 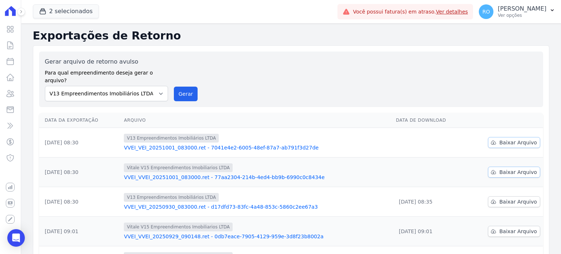 What do you see at coordinates (186, 94) in the screenshot?
I see `button: Gerar` at bounding box center [186, 94].